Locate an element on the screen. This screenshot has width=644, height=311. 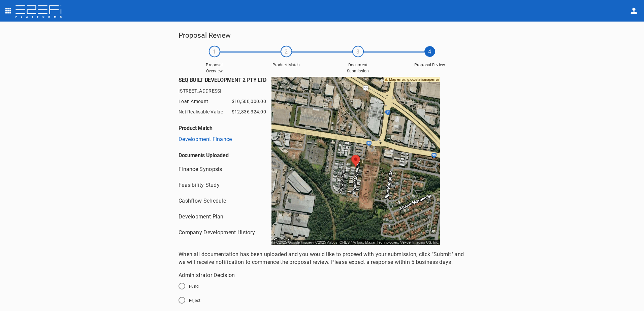
h6: Documents Uploaded is located at coordinates (225, 153).